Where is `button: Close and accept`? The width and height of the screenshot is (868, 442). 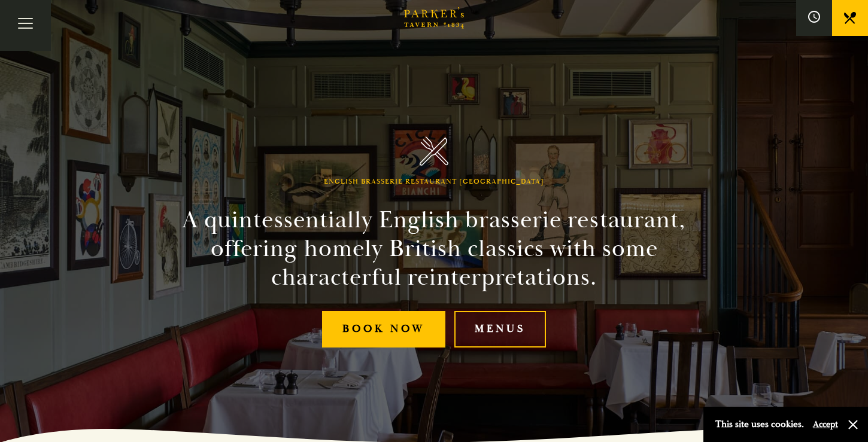 button: Close and accept is located at coordinates (853, 424).